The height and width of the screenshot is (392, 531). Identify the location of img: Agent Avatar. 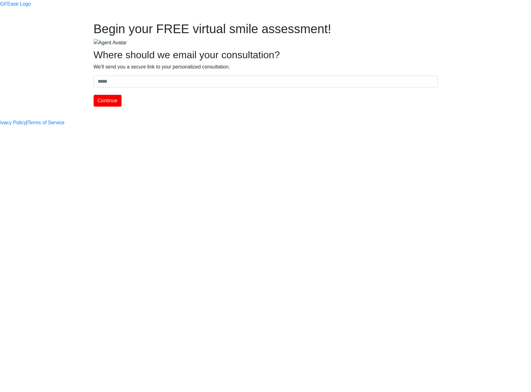
(110, 43).